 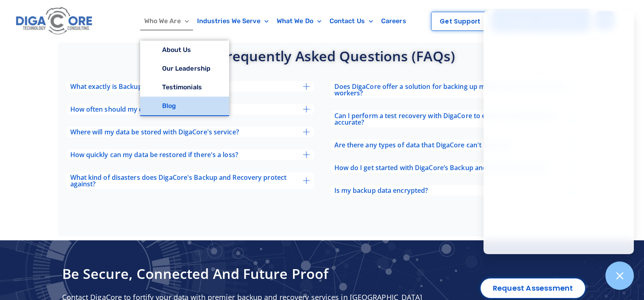 I want to click on span: Is my backup data encrypted?, so click(x=381, y=190).